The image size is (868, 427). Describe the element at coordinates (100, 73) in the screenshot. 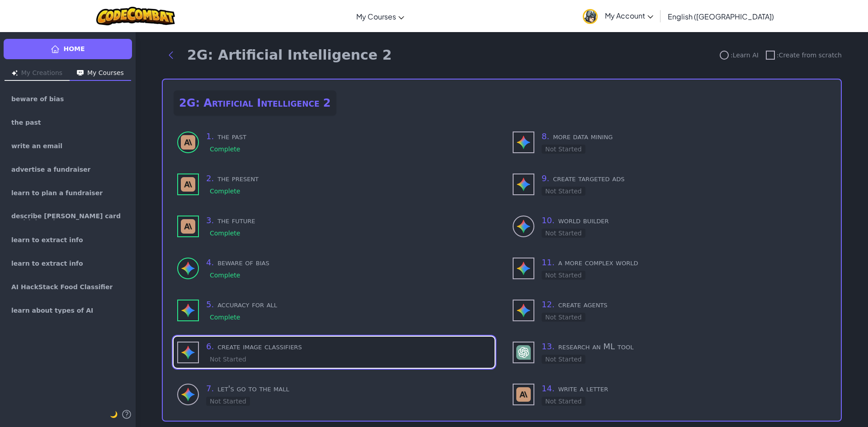

I see `button: My Courses` at that location.